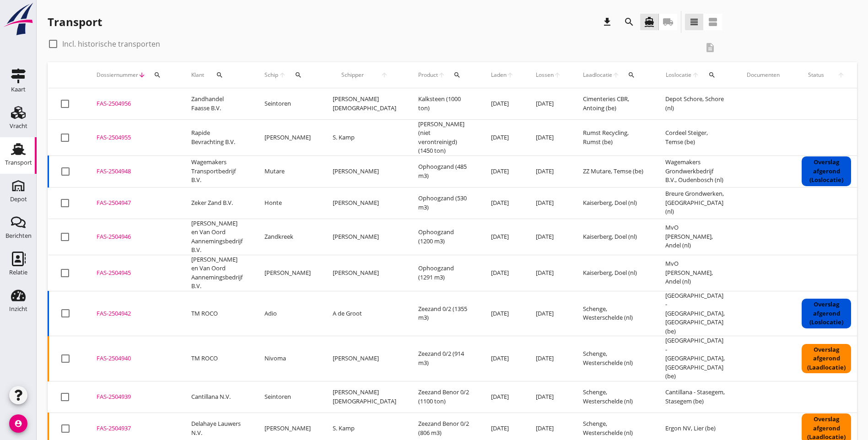 The image size is (868, 440). Describe the element at coordinates (288, 203) in the screenshot. I see `td: Honte` at that location.